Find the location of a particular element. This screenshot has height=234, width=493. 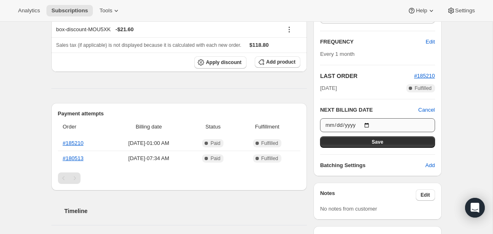

a: #180513 is located at coordinates (73, 158).